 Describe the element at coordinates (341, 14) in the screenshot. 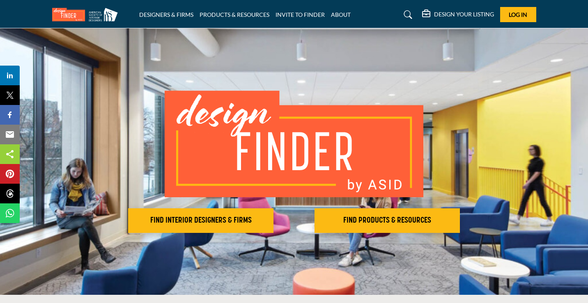

I see `a: ABOUT` at that location.